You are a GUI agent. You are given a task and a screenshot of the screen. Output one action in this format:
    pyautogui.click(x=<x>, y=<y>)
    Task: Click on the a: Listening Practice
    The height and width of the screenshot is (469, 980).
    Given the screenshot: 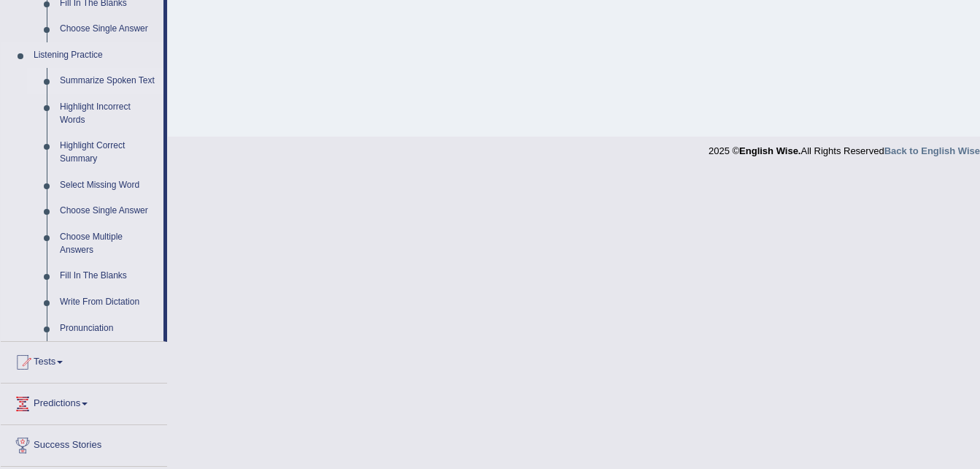 What is the action you would take?
    pyautogui.click(x=95, y=56)
    